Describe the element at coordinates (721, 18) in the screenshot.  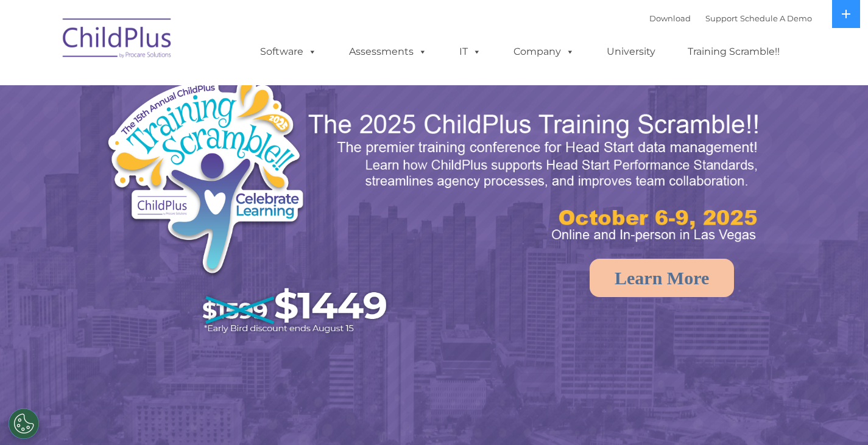
I see `a: Support` at that location.